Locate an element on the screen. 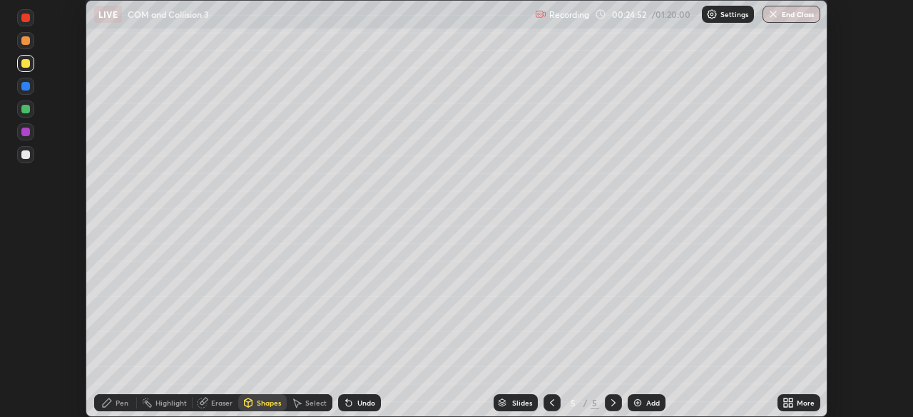 This screenshot has width=913, height=417. button: End Class is located at coordinates (791, 14).